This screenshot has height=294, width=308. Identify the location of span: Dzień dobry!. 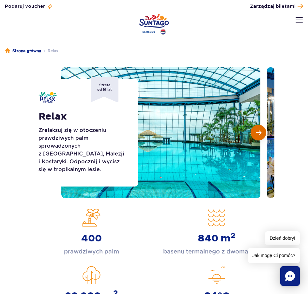
(282, 238).